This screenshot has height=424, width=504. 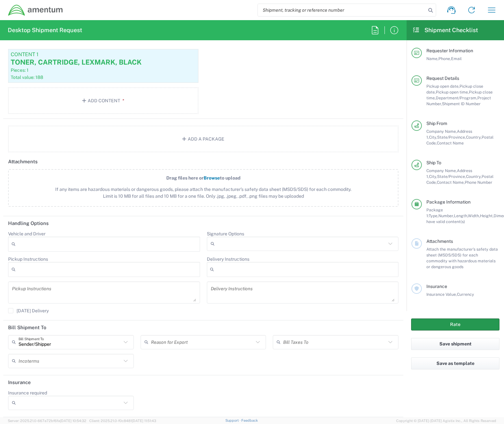 I want to click on span: Insurance, so click(x=436, y=287).